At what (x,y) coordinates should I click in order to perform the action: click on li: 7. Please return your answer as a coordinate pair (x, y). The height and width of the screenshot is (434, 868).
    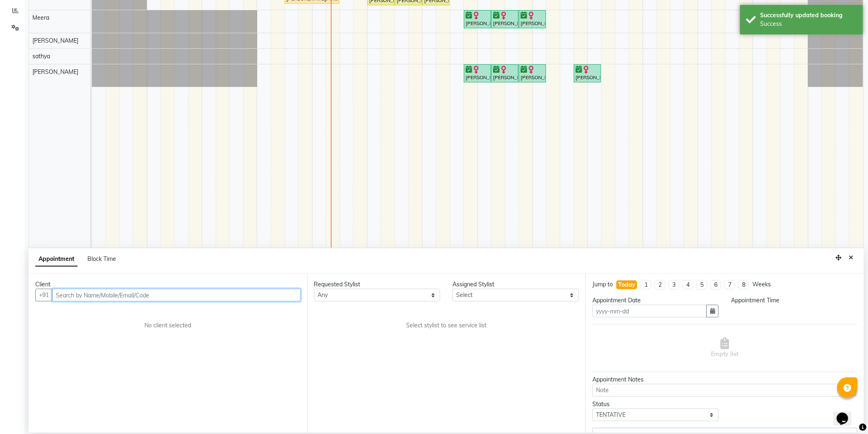
    Looking at the image, I should click on (730, 285).